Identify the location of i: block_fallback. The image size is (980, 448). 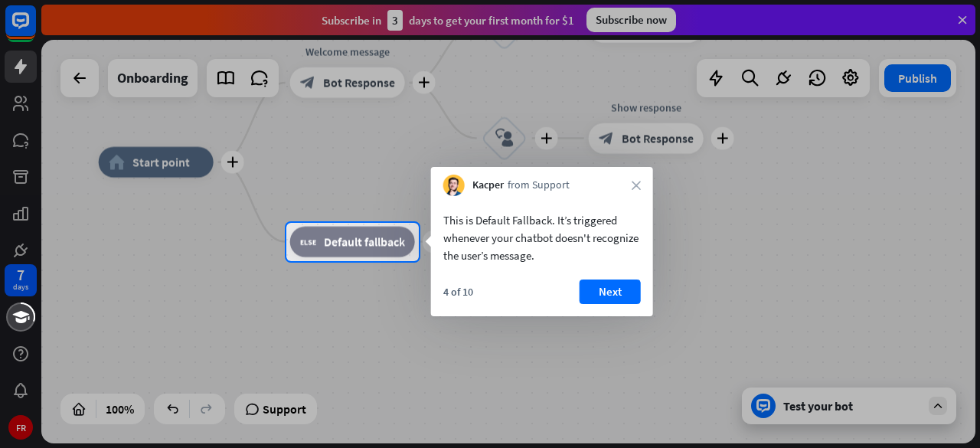
(308, 242).